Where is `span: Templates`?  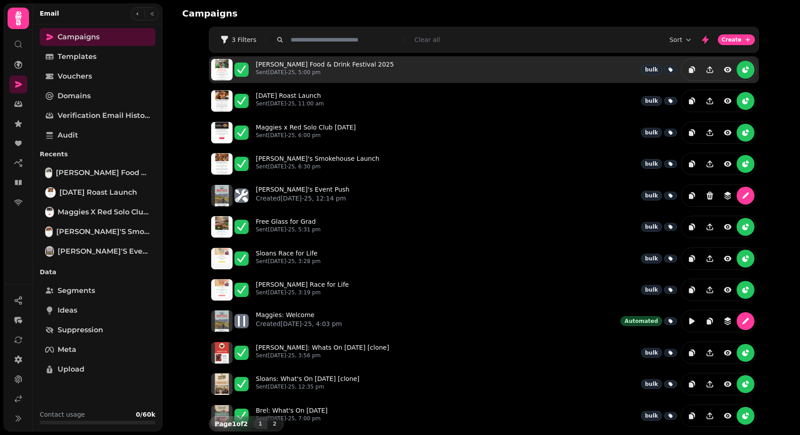 span: Templates is located at coordinates (77, 57).